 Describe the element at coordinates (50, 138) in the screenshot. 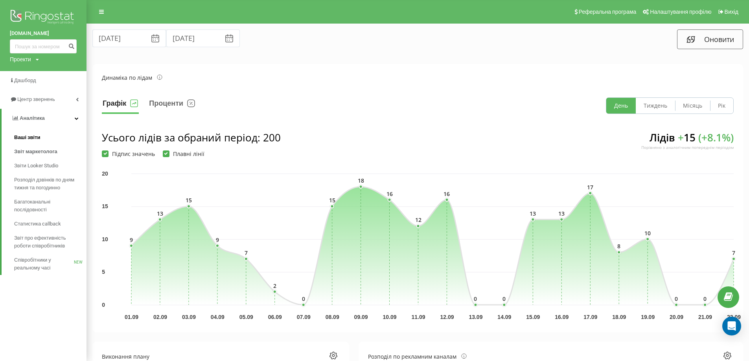

I see `a: Ваші звіти` at that location.